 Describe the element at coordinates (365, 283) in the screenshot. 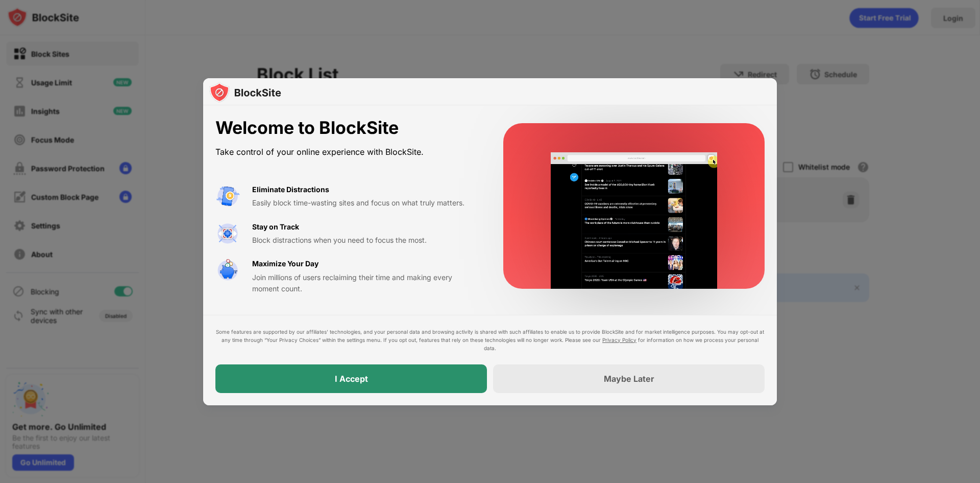

I see `div: Join millions of users reclaiming their time and making every moment count.` at that location.